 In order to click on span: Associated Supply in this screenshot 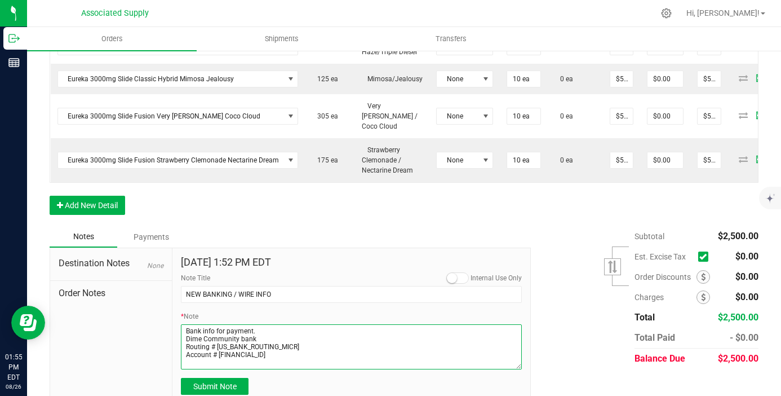, I will do `click(115, 13)`.